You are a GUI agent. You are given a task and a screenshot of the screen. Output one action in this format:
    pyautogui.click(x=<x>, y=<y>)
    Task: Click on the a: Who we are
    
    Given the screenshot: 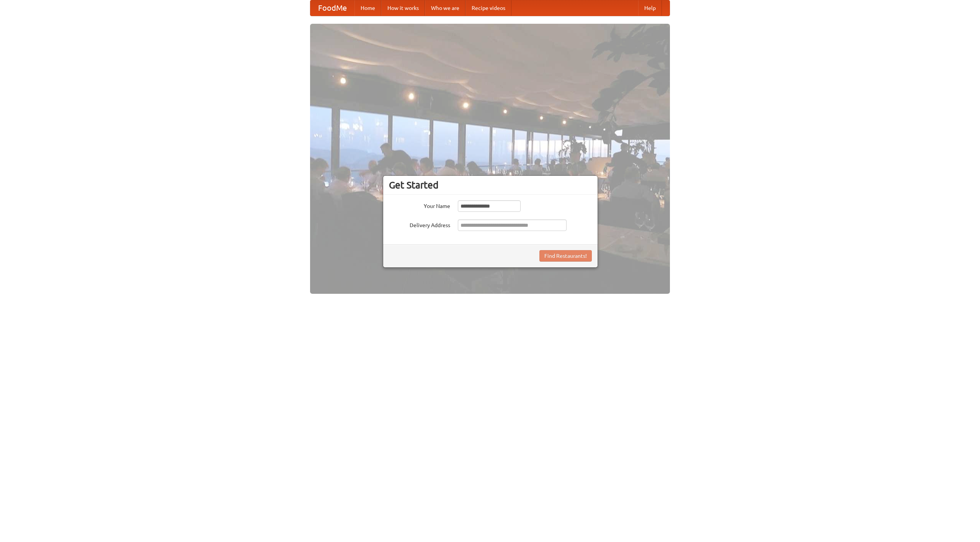 What is the action you would take?
    pyautogui.click(x=445, y=8)
    